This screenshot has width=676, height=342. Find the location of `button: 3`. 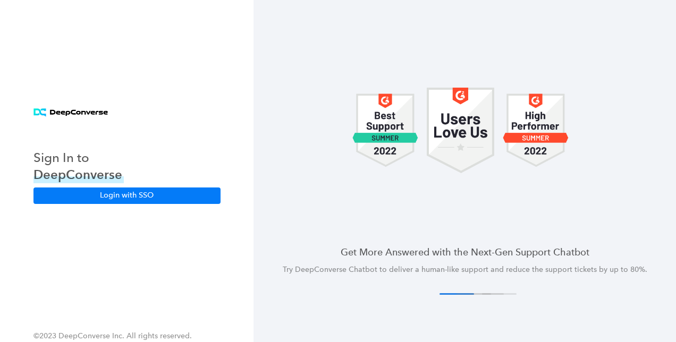

button: 3 is located at coordinates (486, 294).